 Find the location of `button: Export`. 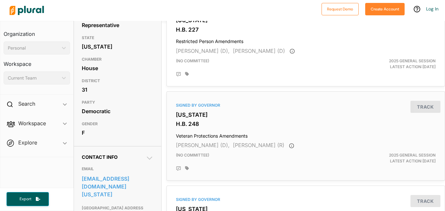

button: Export is located at coordinates (28, 199).